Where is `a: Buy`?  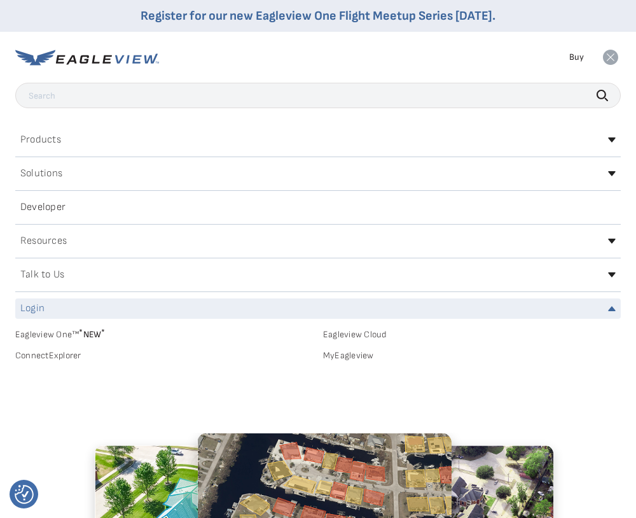 a: Buy is located at coordinates (577, 57).